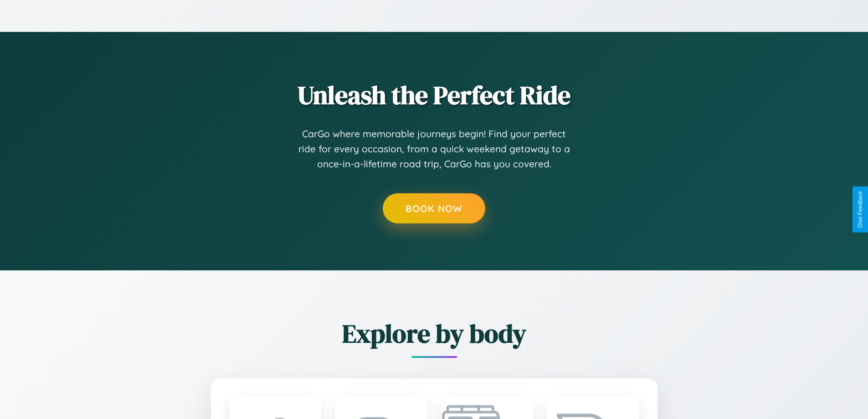 This screenshot has height=419, width=868. I want to click on p: CarGo where memorable journeys begin! Find your perfect ride for every occasion, from a quick wee..., so click(434, 149).